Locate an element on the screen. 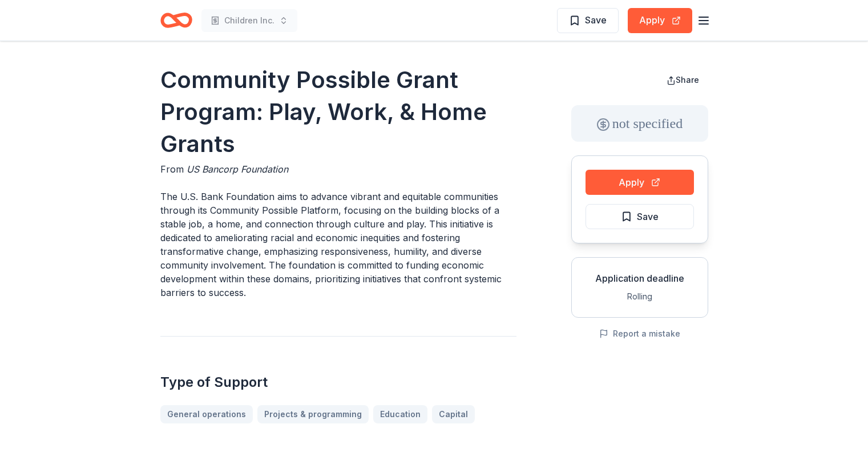 Image resolution: width=868 pixels, height=452 pixels. div: From is located at coordinates (338, 169).